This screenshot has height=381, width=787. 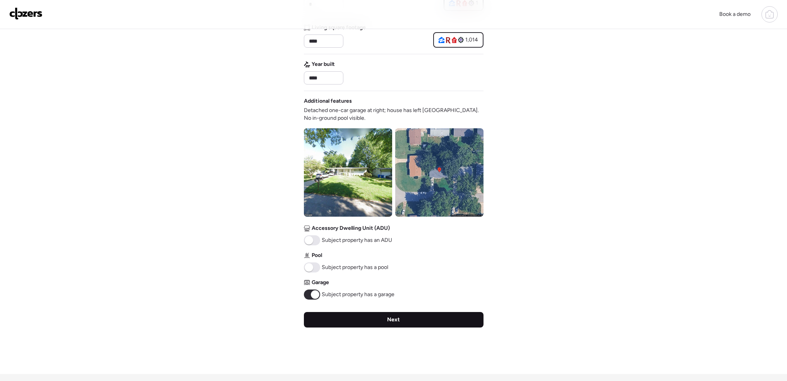 What do you see at coordinates (358, 294) in the screenshot?
I see `span: Subject property has a garage` at bounding box center [358, 294].